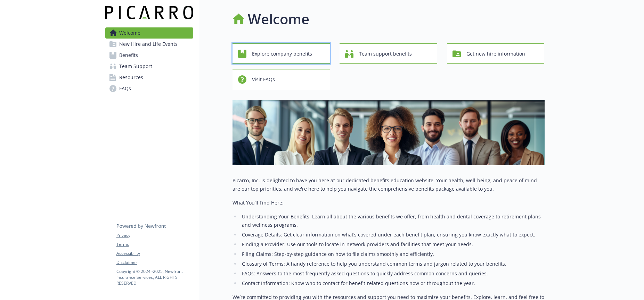  Describe the element at coordinates (149, 67) in the screenshot. I see `a: Team Support` at that location.